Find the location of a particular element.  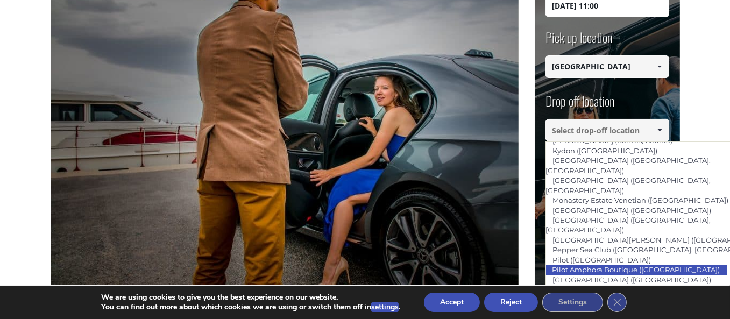

input: Select drop-off location is located at coordinates (607, 130).